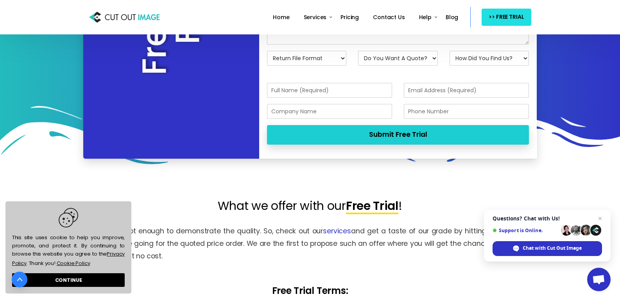  Describe the element at coordinates (68, 258) in the screenshot. I see `a: Privacy Policy` at that location.